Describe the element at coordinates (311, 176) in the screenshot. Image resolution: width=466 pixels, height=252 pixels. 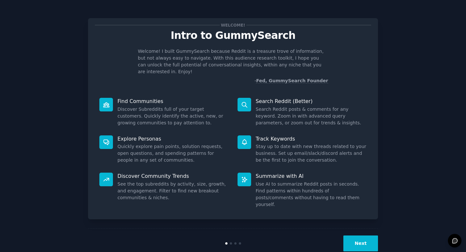
I see `p: Summarize with AI` at that location.